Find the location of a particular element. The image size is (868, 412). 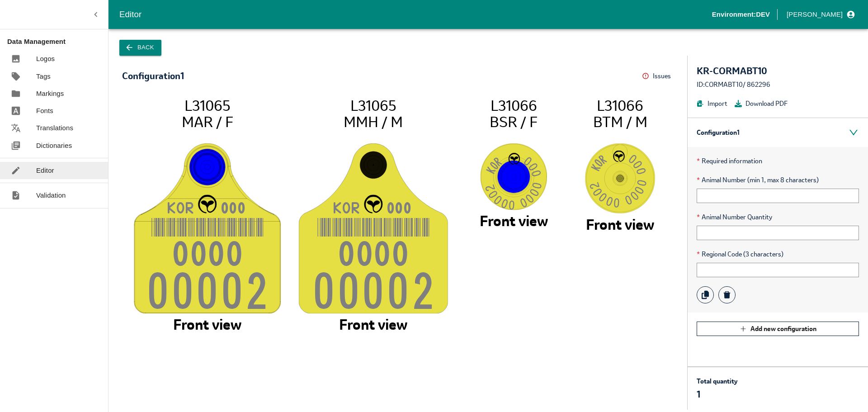

span: (3 characters) is located at coordinates (763, 254).